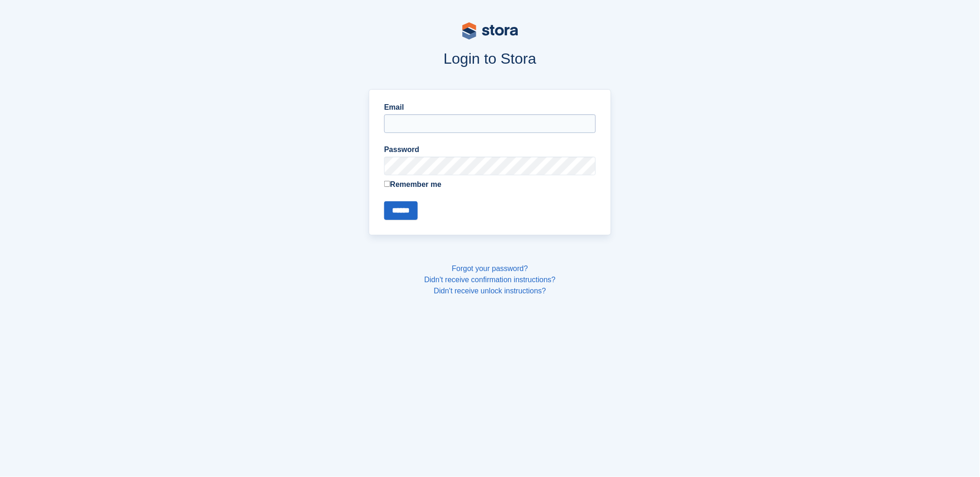 The height and width of the screenshot is (477, 980). I want to click on a: Didn't receive confirmation instructions?, so click(490, 279).